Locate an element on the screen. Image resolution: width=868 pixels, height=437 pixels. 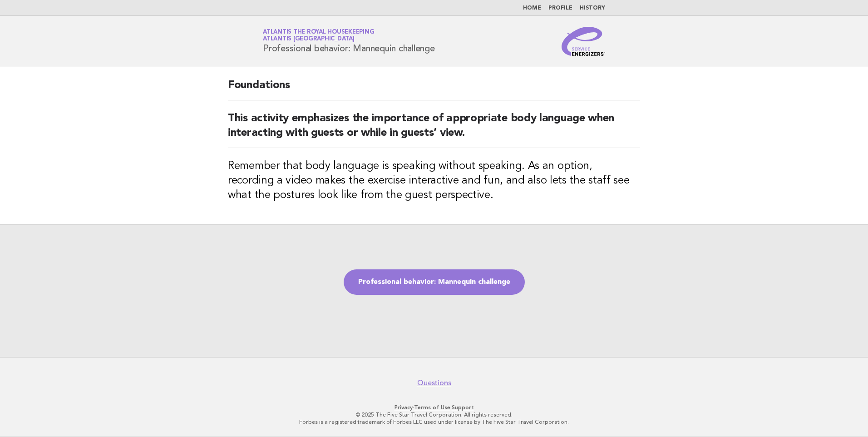
h2: Foundations is located at coordinates (434, 89).